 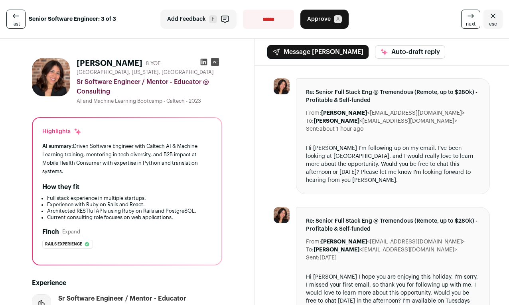 What do you see at coordinates (493, 19) in the screenshot?
I see `a: Close` at bounding box center [493, 19].